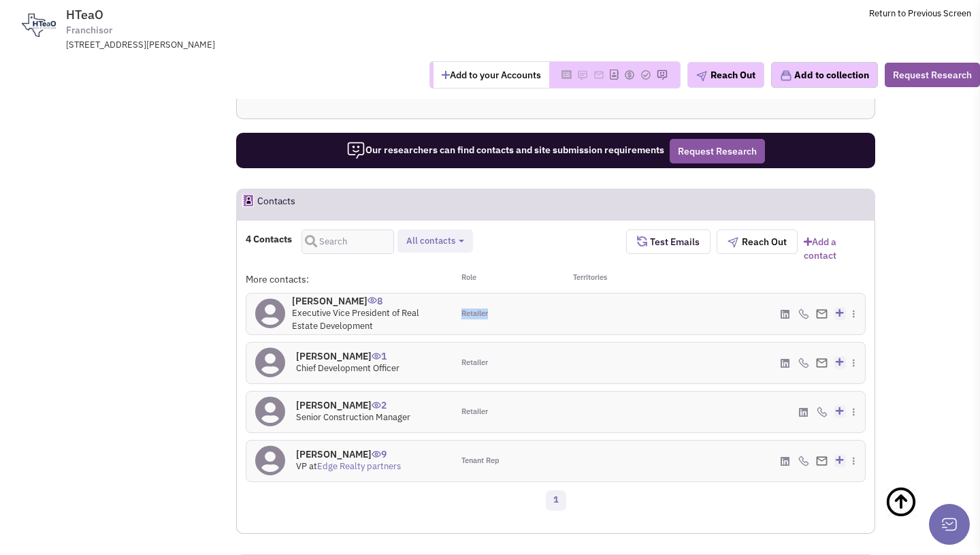  Describe the element at coordinates (492, 75) in the screenshot. I see `button: Add to your Accounts` at that location.